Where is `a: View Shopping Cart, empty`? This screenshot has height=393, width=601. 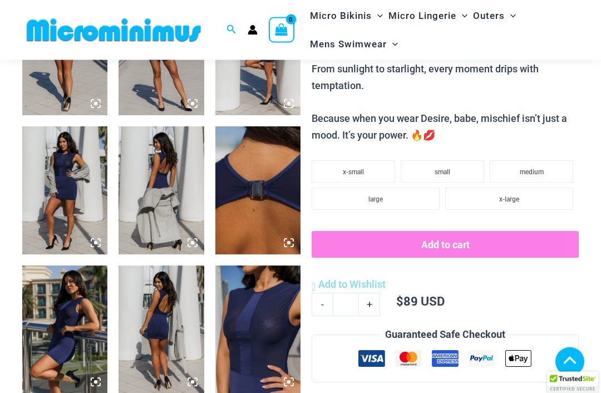 a: View Shopping Cart, empty is located at coordinates (282, 30).